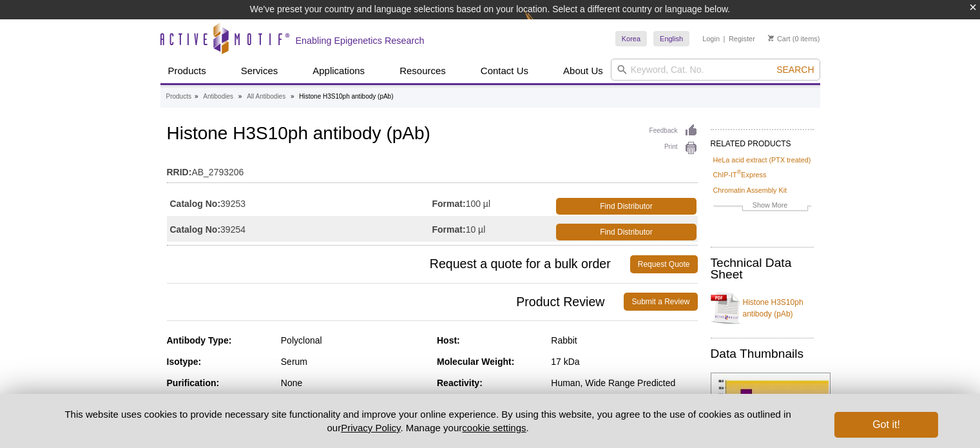 This screenshot has height=448, width=980. What do you see at coordinates (671, 38) in the screenshot?
I see `a: English` at bounding box center [671, 38].